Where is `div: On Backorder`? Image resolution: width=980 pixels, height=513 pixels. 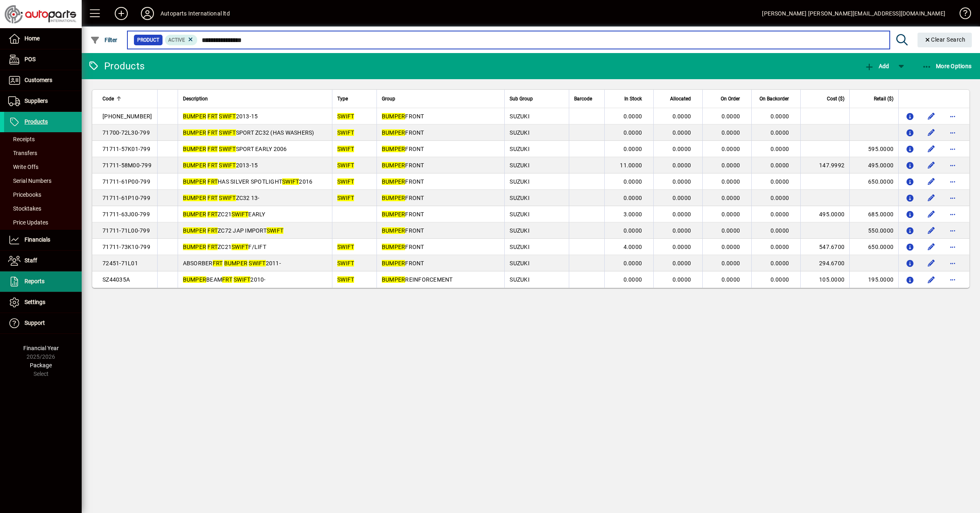
div: On Backorder is located at coordinates (776, 99).